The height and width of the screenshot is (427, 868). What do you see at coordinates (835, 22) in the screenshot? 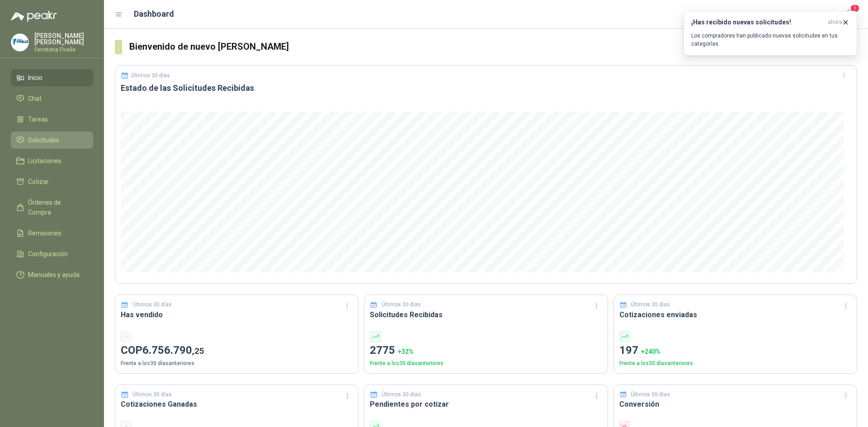
I see `span: ahora` at bounding box center [835, 22].